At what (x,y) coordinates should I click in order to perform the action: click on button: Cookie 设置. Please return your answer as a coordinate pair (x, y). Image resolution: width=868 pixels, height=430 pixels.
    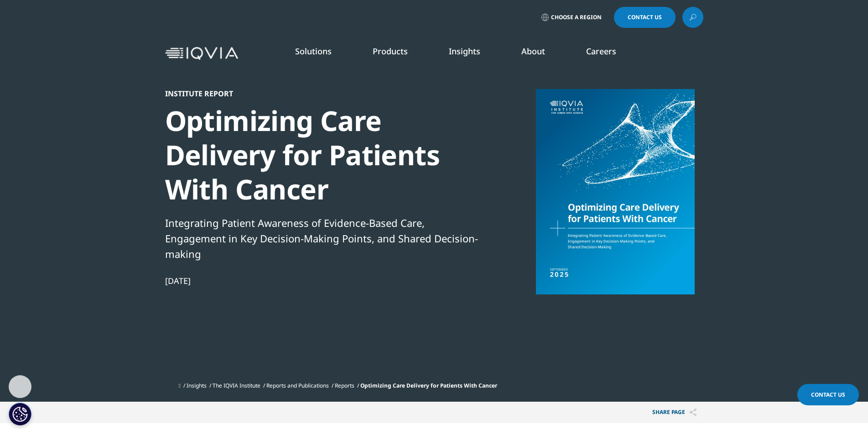
    Looking at the image, I should click on (20, 414).